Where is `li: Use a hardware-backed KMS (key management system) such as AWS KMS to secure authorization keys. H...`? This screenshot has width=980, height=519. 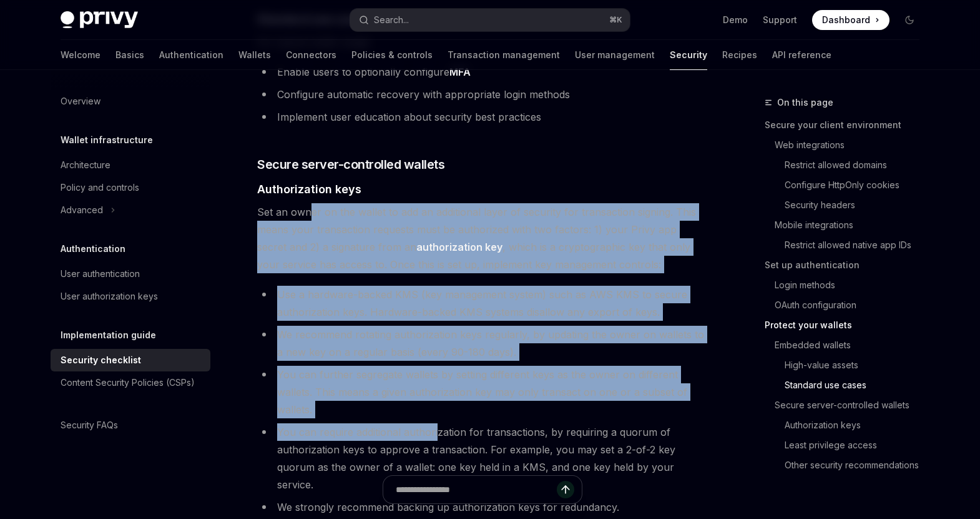
li: Use a hardware-backed KMS (key management system) such as AWS KMS to secure authorization keys. H... is located at coordinates (482, 303).